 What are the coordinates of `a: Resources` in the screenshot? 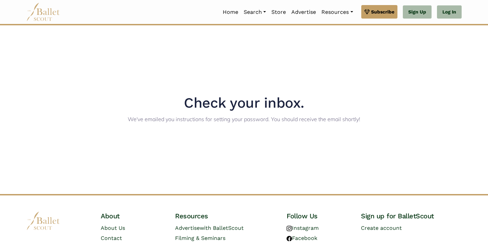 It's located at (337, 12).